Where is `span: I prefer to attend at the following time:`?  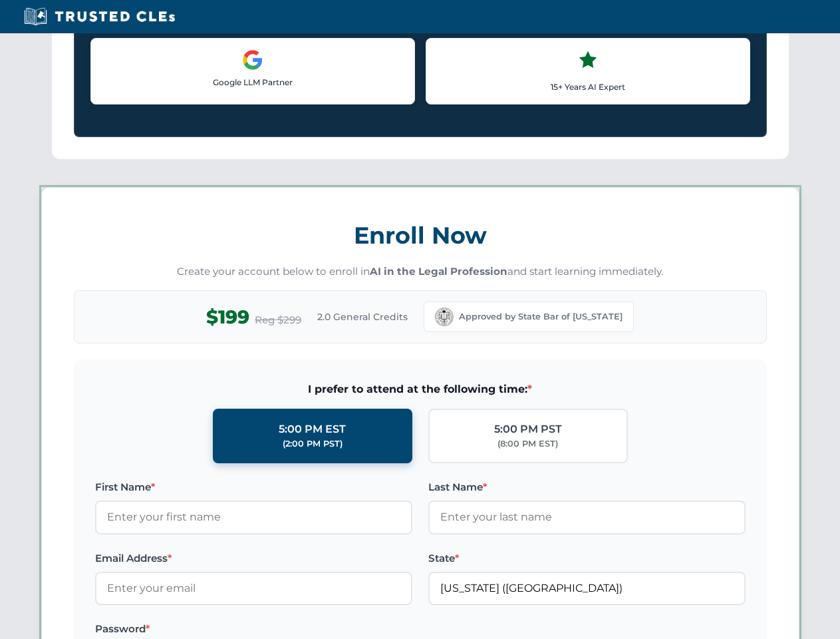 span: I prefer to attend at the following time: is located at coordinates (420, 389).